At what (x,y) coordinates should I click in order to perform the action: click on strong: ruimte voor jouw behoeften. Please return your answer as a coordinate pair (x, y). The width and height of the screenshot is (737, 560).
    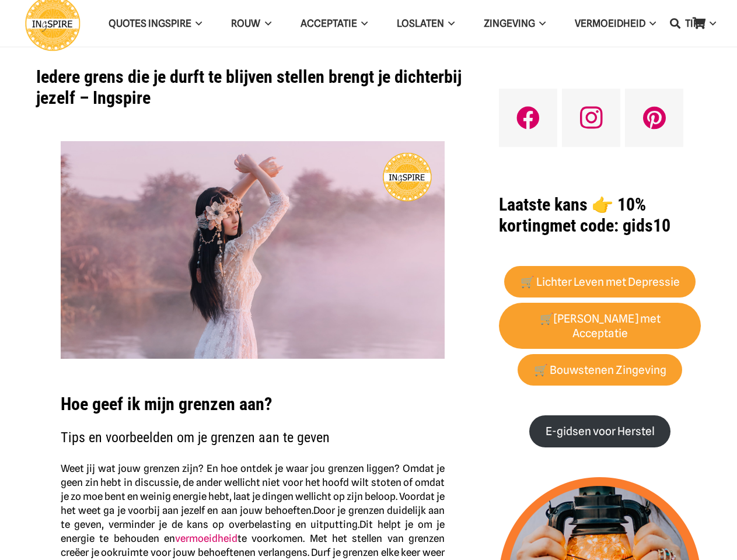
    Looking at the image, I should click on (181, 553).